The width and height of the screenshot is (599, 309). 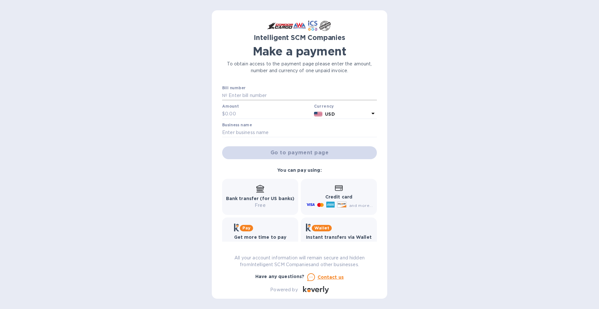 I want to click on b: Have any questions?, so click(x=280, y=277).